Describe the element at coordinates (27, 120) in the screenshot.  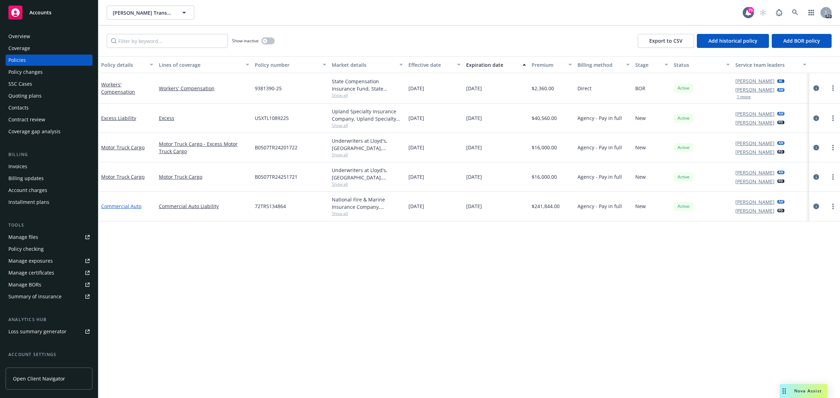
I see `div: Contract review` at that location.